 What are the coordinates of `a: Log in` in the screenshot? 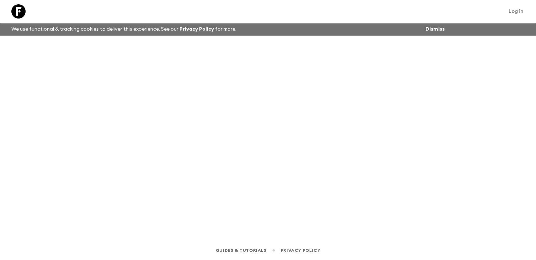 It's located at (517, 11).